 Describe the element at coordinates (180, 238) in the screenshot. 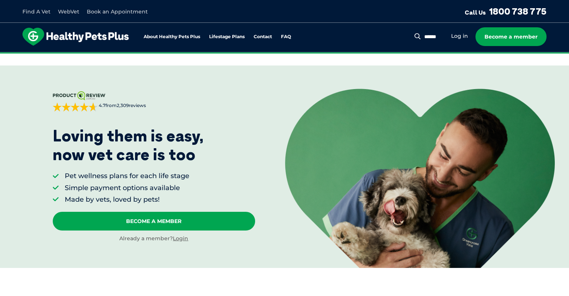

I see `a: Login` at that location.